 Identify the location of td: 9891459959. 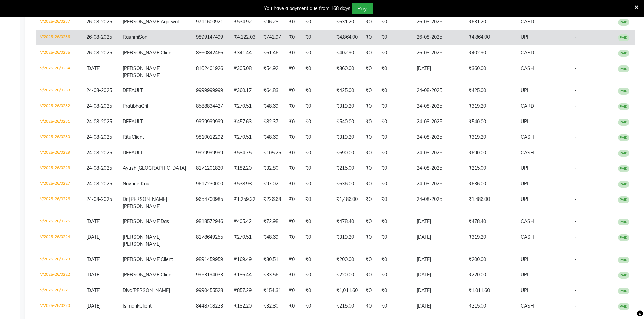
(211, 260).